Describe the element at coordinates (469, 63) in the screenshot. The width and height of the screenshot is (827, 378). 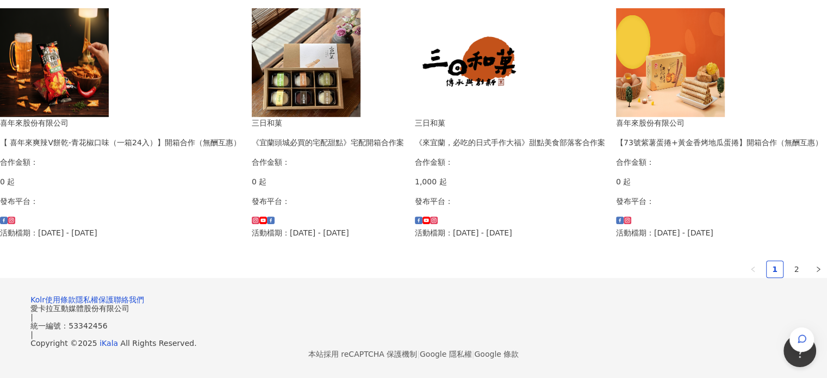
I see `img: 三日和菓｜手作大福甜點體驗 × 宜蘭在地散策推薦` at that location.